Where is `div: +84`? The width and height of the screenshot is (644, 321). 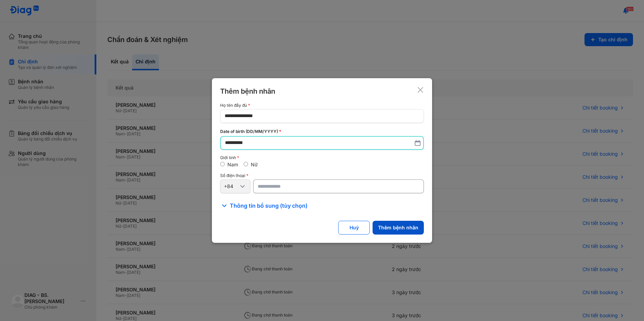 div: +84 is located at coordinates (232, 186).